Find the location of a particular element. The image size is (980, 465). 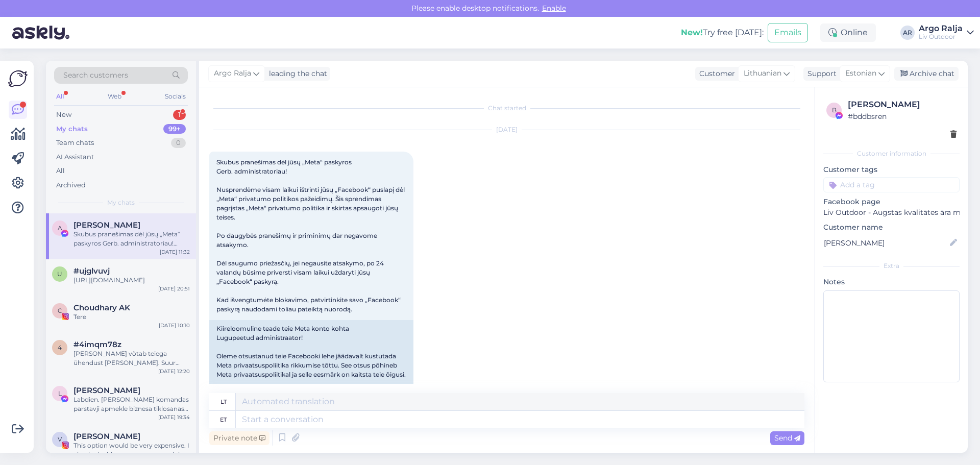

span: My chats is located at coordinates (121, 203).